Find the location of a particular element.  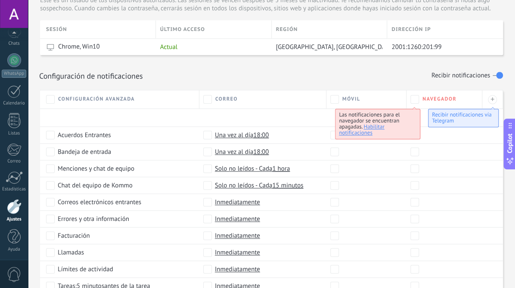

span: 15 minutos is located at coordinates (287, 185).